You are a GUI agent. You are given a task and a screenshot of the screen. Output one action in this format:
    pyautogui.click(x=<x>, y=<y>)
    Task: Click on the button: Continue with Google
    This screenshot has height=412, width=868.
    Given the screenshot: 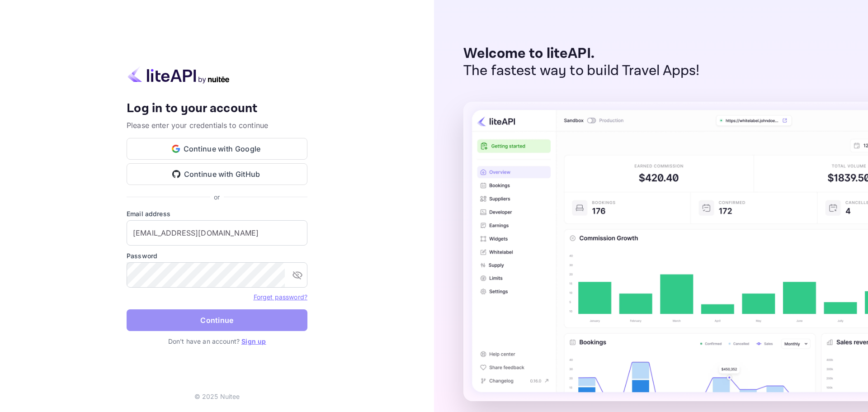 What is the action you would take?
    pyautogui.click(x=217, y=149)
    